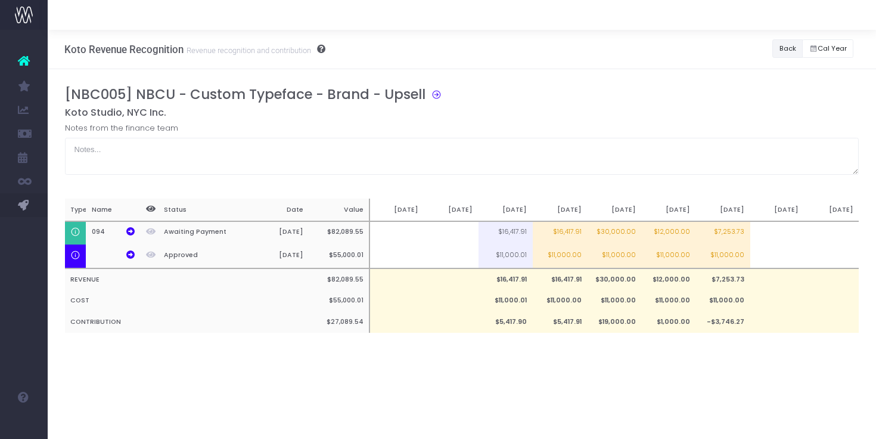 This screenshot has width=876, height=439. Describe the element at coordinates (462, 113) in the screenshot. I see `h5: Koto Studio, NYC Inc.` at that location.